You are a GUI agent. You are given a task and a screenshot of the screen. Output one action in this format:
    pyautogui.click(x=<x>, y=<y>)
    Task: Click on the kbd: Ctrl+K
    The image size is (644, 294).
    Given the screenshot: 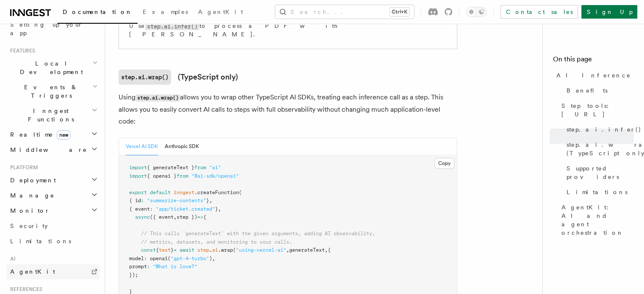 What is the action you would take?
    pyautogui.click(x=399, y=12)
    